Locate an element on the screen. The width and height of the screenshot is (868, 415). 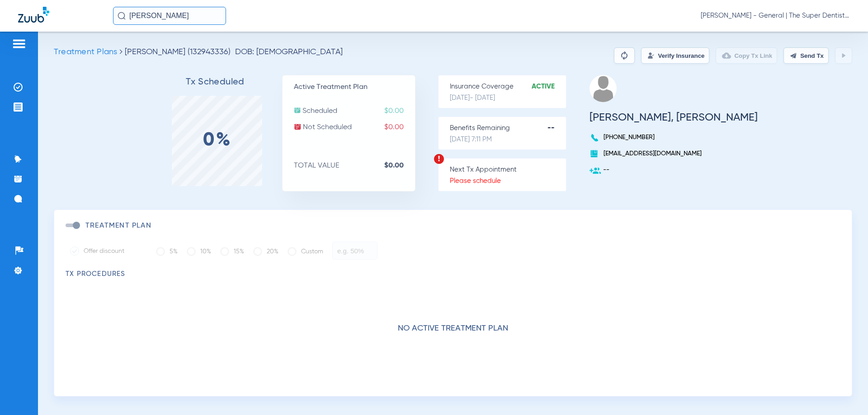
label: 10% is located at coordinates (199, 252).